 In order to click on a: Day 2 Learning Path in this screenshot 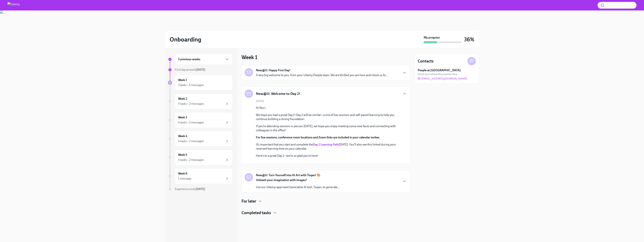, I will do `click(325, 144)`.